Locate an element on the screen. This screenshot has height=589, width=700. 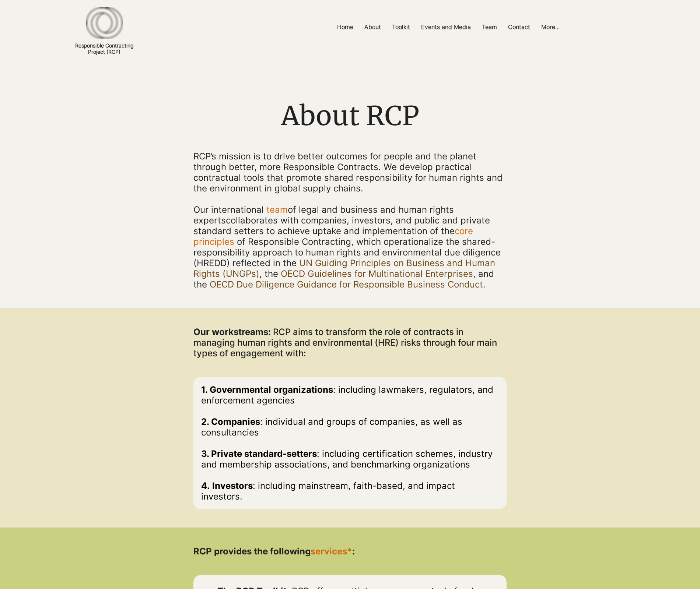
p: : individual and groups of companies, as well as consultancies is located at coordinates (350, 427).